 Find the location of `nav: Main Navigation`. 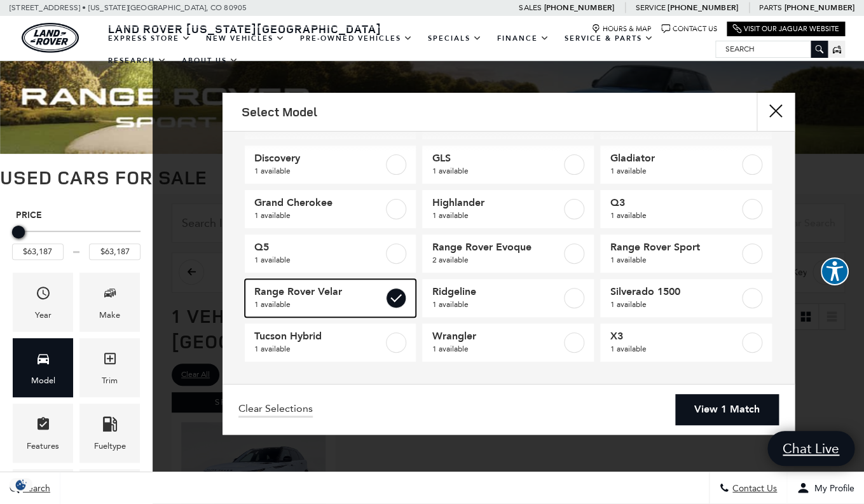

nav: Main Navigation is located at coordinates (408, 50).